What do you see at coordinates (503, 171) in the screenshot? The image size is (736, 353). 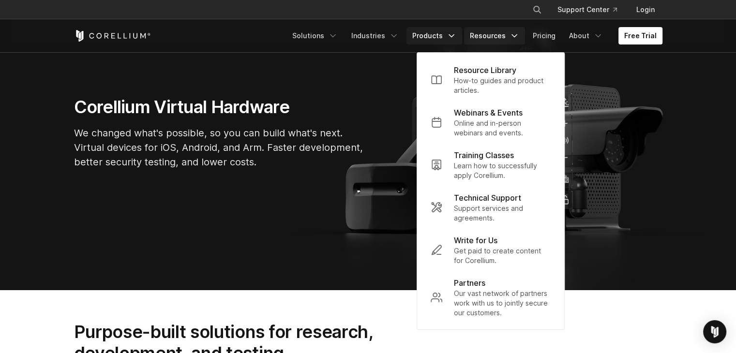 I see `p: Learn how to successfully apply Corellium.` at bounding box center [503, 171].